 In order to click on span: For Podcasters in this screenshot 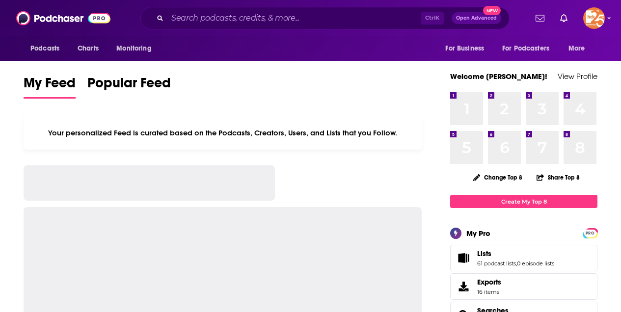, I will do `click(525, 49)`.